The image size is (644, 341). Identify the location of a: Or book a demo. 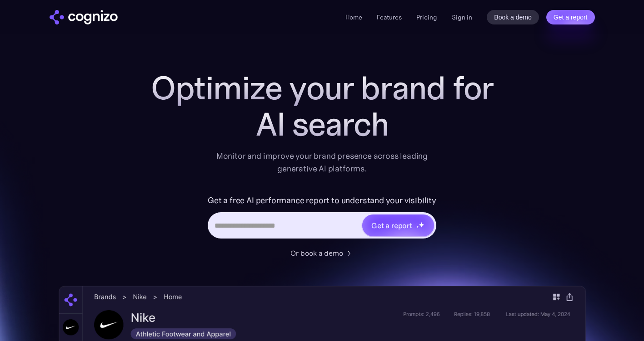
(322, 253).